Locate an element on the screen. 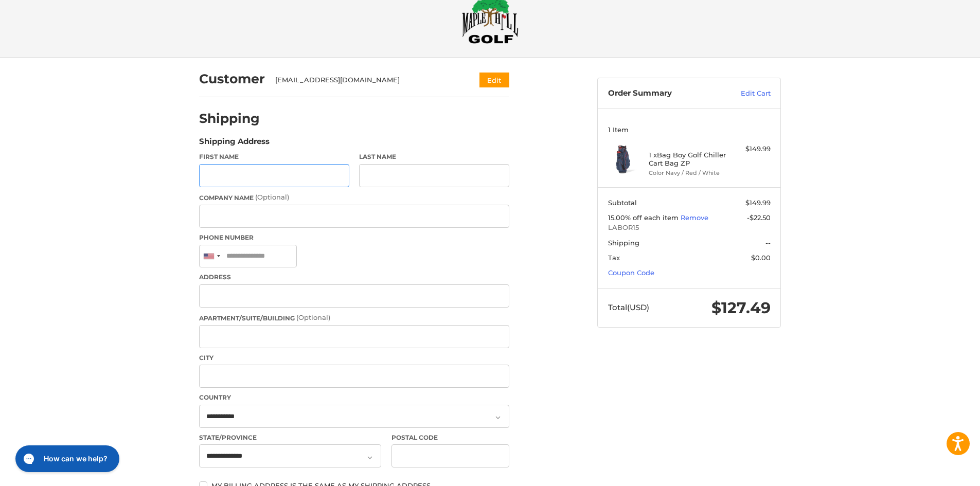 The height and width of the screenshot is (486, 980). label: State/Province is located at coordinates (290, 437).